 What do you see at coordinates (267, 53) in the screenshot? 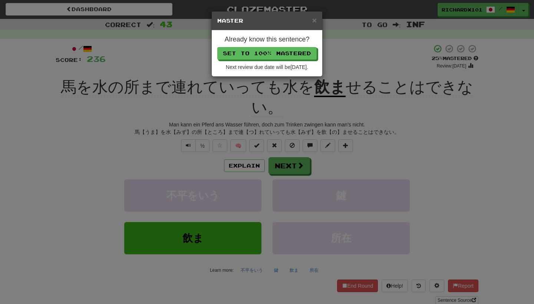
I see `button: Set to 100% Mastered` at bounding box center [267, 53].